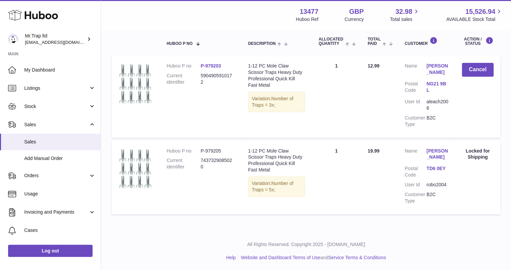  What do you see at coordinates (218, 79) in the screenshot?
I see `dd: 5904905910172` at bounding box center [218, 79].